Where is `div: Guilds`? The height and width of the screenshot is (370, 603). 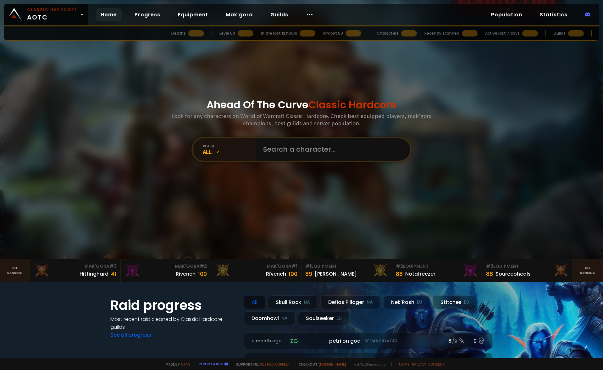
div: Guilds is located at coordinates (560, 33).